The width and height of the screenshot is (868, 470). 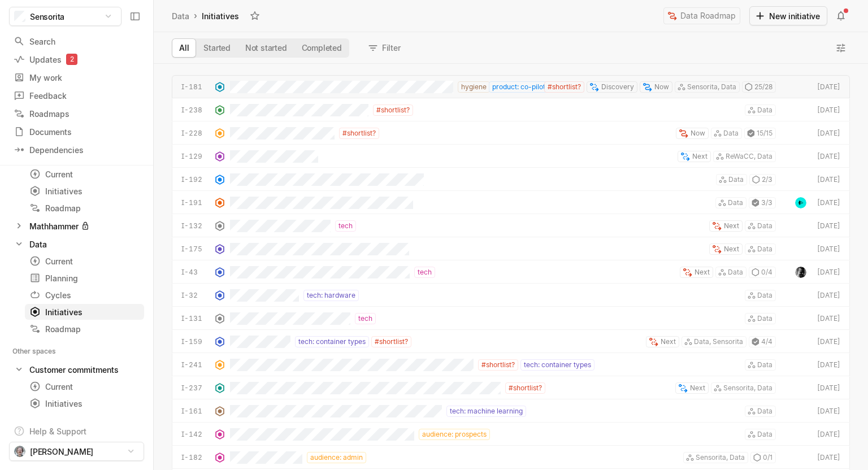 I want to click on div: Feedback, so click(x=77, y=96).